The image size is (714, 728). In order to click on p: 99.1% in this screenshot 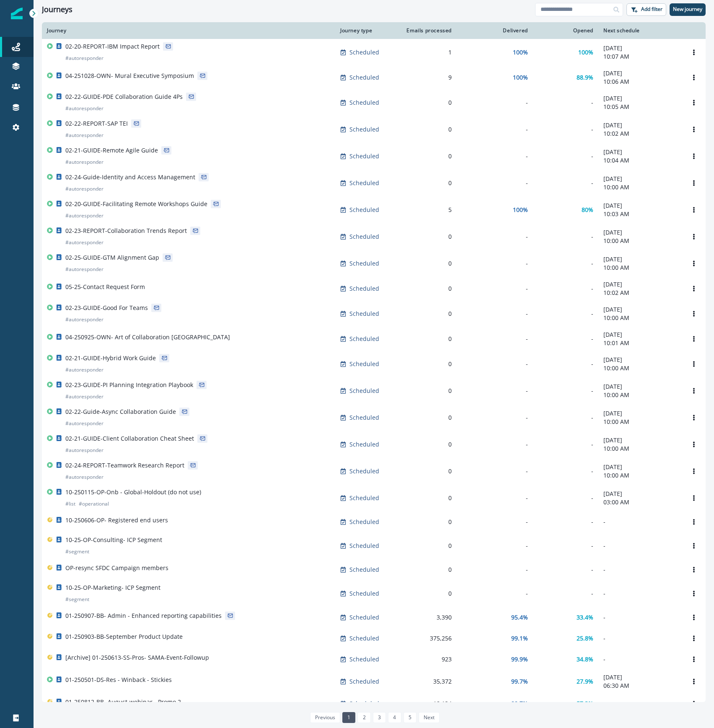, I will do `click(519, 638)`.